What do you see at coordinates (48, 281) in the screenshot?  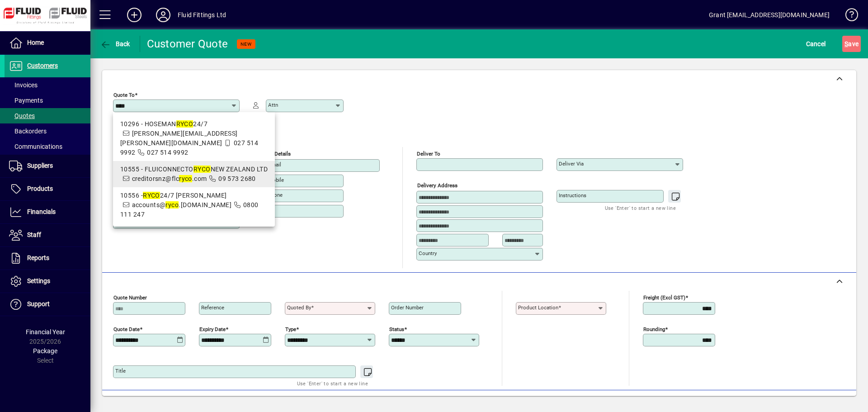 I see `a: Settings` at bounding box center [48, 281].